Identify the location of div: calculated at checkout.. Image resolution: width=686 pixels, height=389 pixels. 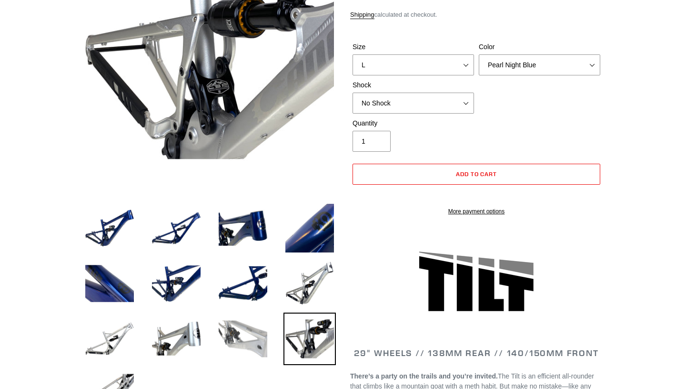
(477, 15).